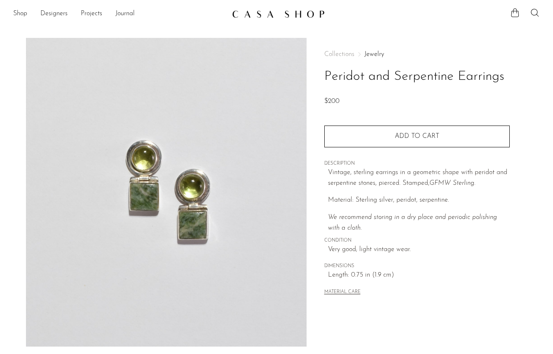 Image resolution: width=553 pixels, height=354 pixels. Describe the element at coordinates (419, 178) in the screenshot. I see `p: Vintage, sterling earrings in a geometric shape with peridot and serpentine stones, pierced. Stam...` at that location.